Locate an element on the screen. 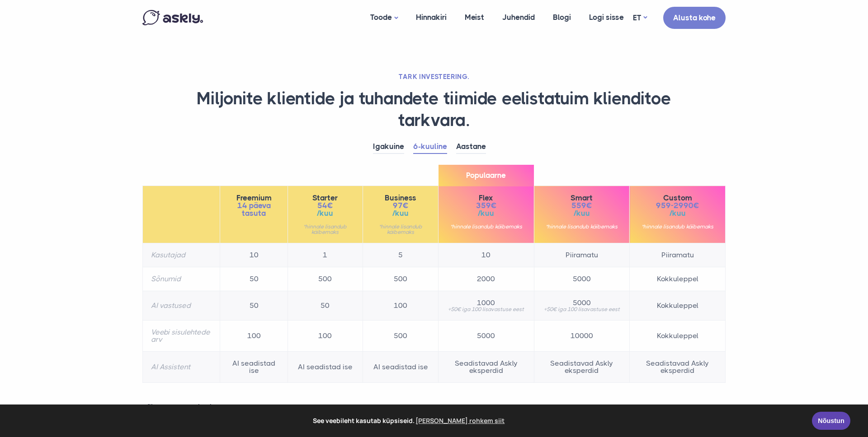  span: 1000 is located at coordinates (486, 303).